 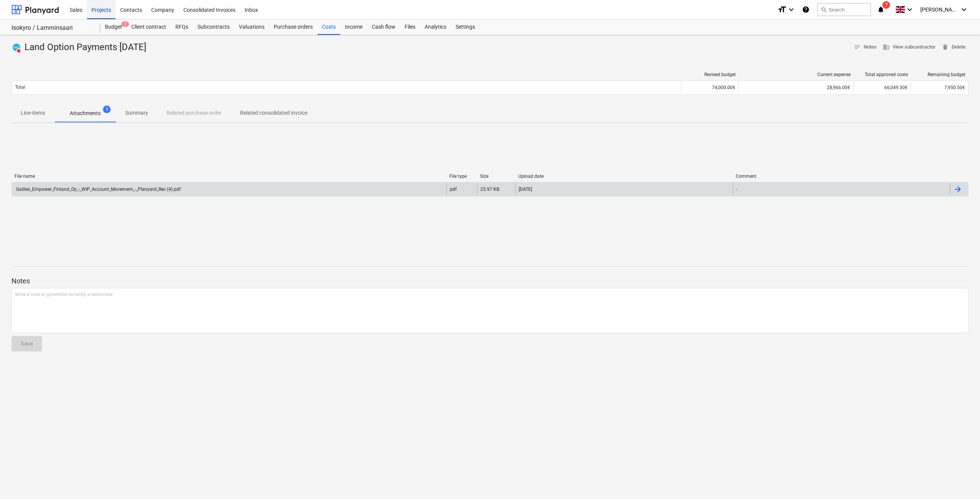 What do you see at coordinates (881, 9) in the screenshot?
I see `i: notifications` at bounding box center [881, 9].